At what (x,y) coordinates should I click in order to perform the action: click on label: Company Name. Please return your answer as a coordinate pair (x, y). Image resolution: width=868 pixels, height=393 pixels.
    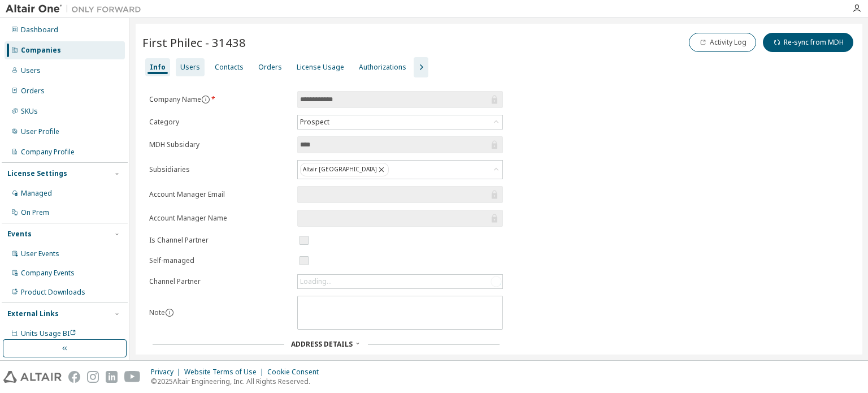
    Looking at the image, I should click on (220, 100).